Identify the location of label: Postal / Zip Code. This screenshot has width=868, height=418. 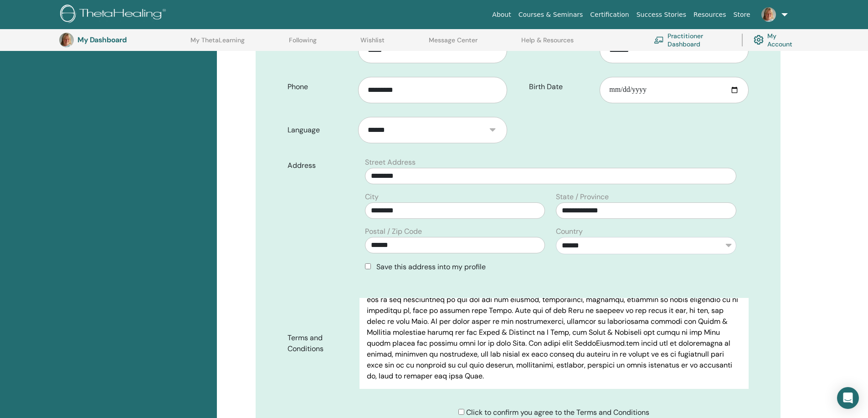
(393, 232).